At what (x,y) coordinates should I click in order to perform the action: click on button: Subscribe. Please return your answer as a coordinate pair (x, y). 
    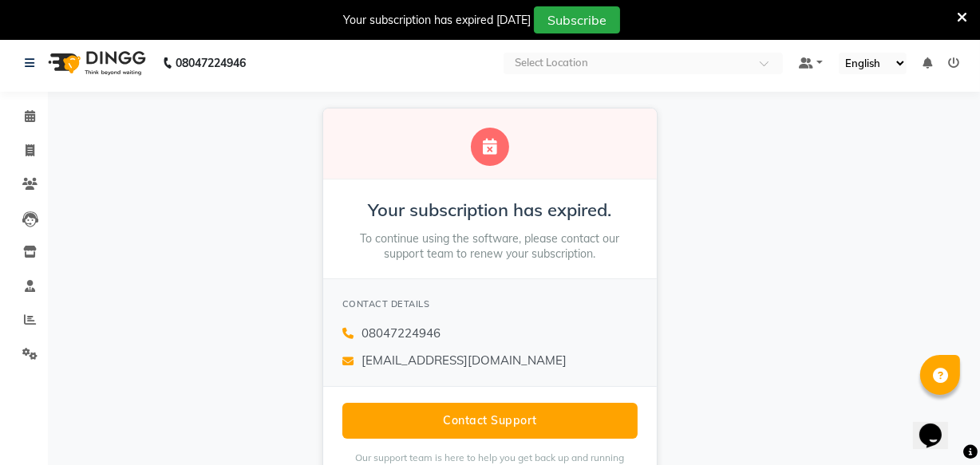
    Looking at the image, I should click on (577, 20).